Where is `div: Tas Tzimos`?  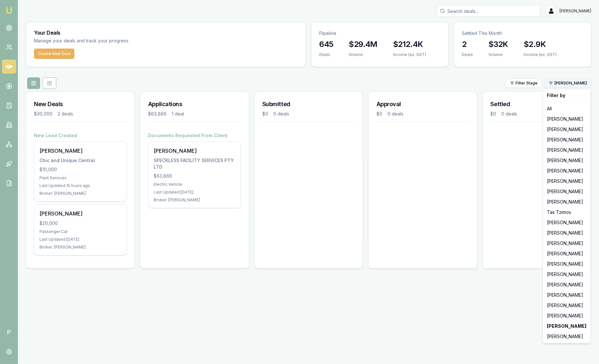
div: Tas Tzimos is located at coordinates (566, 213).